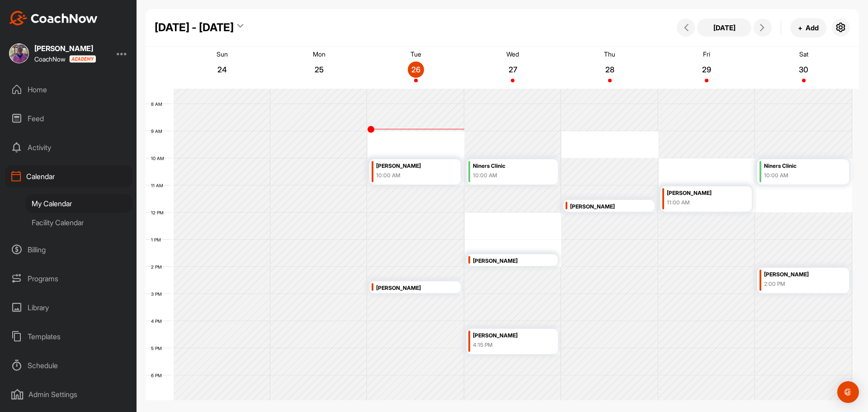 The image size is (868, 412). I want to click on a: August 25, 2025, so click(319, 67).